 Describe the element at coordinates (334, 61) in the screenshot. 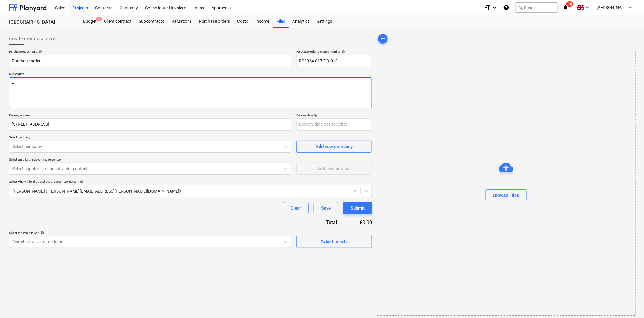

I see `input: Reference number` at that location.